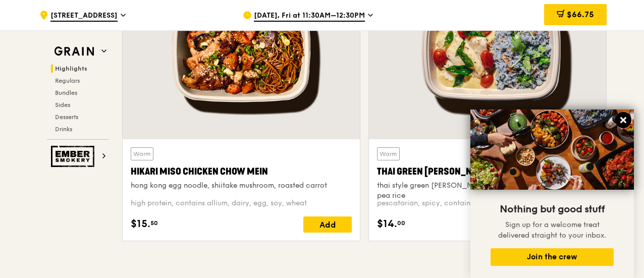 The image size is (644, 278). Describe the element at coordinates (154, 223) in the screenshot. I see `span: 50` at that location.